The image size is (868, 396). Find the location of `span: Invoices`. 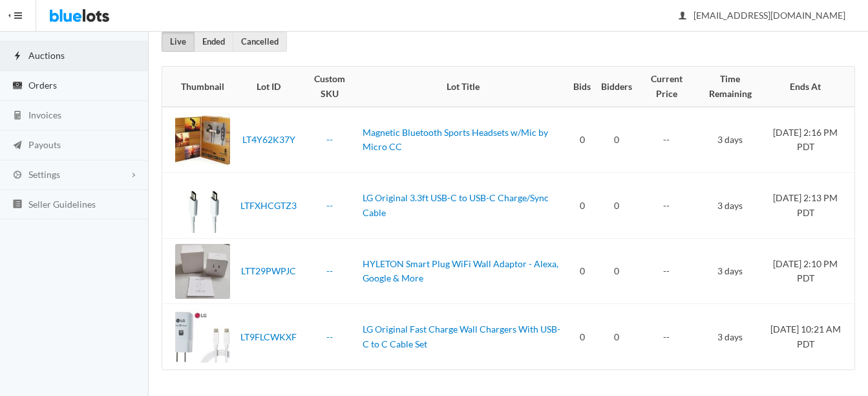

span: Invoices is located at coordinates (45, 115).